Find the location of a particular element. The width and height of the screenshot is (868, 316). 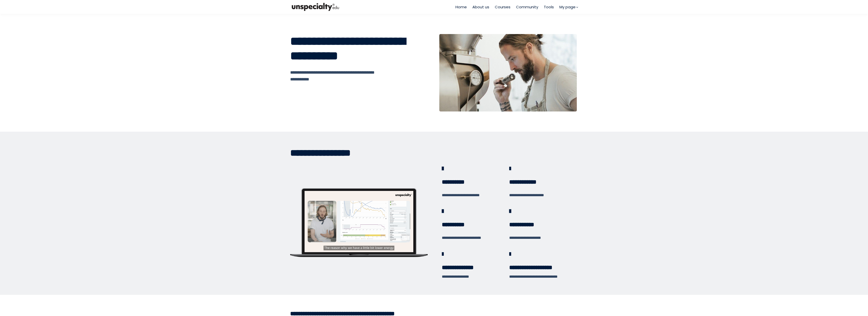

span: Courses is located at coordinates (503, 7).